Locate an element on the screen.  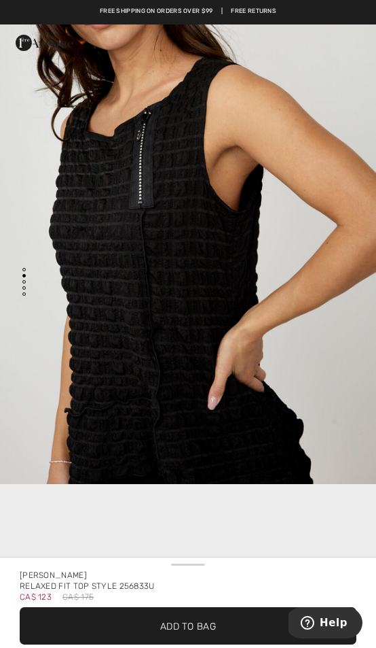
a: Free Returns is located at coordinates (253, 12).